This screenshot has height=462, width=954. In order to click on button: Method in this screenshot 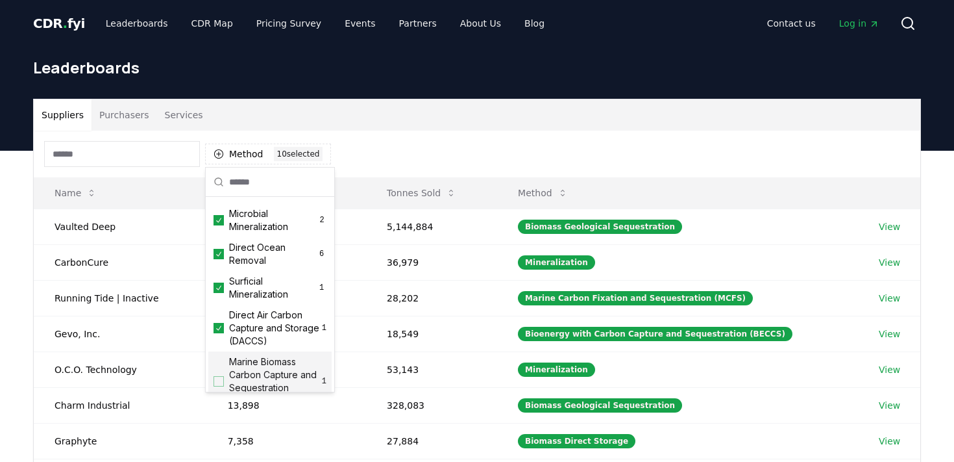, I will do `click(543, 193)`.